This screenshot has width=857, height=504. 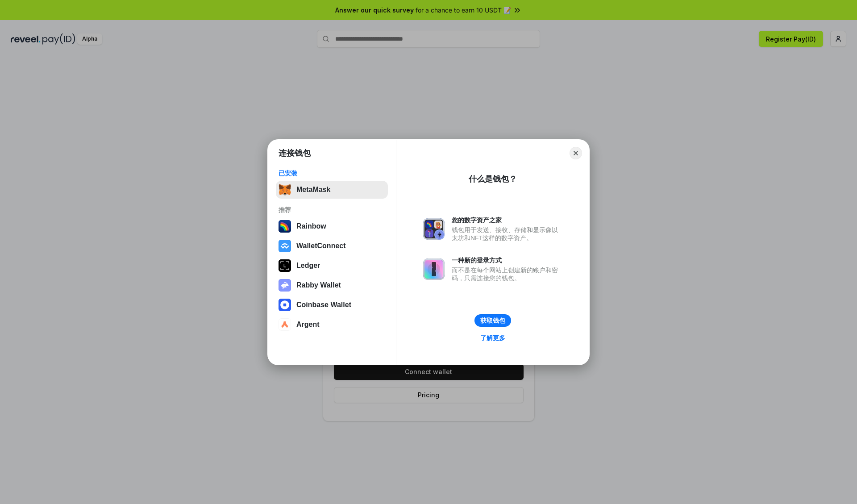 What do you see at coordinates (332, 305) in the screenshot?
I see `button: Coinbase Wallet` at bounding box center [332, 305].